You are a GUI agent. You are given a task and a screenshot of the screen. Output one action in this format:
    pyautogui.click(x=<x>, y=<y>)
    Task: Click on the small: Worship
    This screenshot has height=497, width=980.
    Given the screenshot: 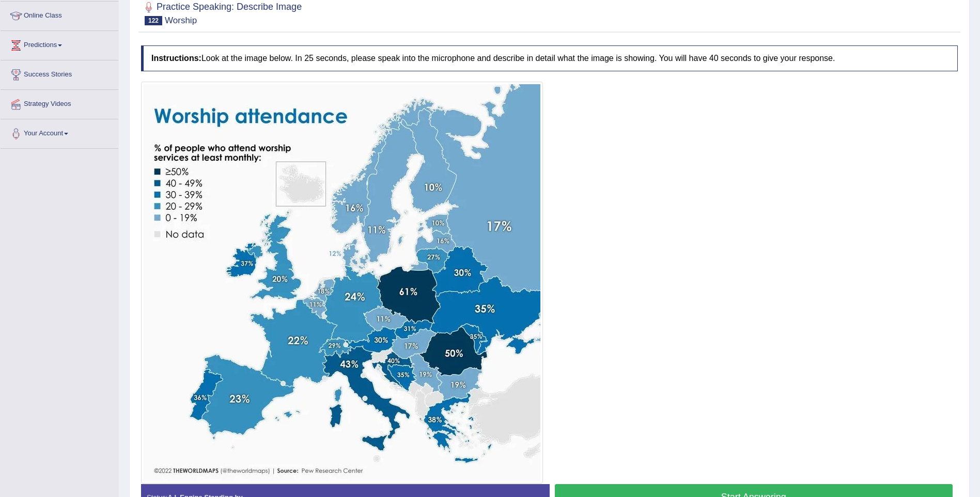 What is the action you would take?
    pyautogui.click(x=181, y=20)
    